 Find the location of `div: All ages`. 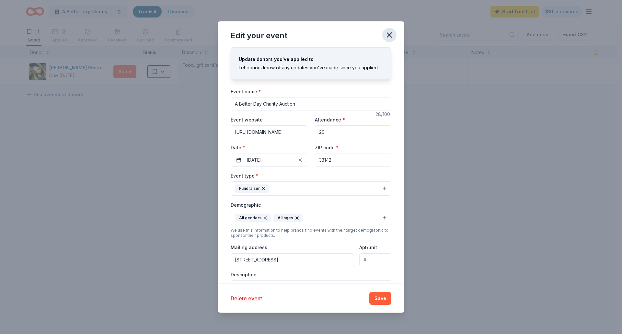

div: All ages is located at coordinates (288, 218).